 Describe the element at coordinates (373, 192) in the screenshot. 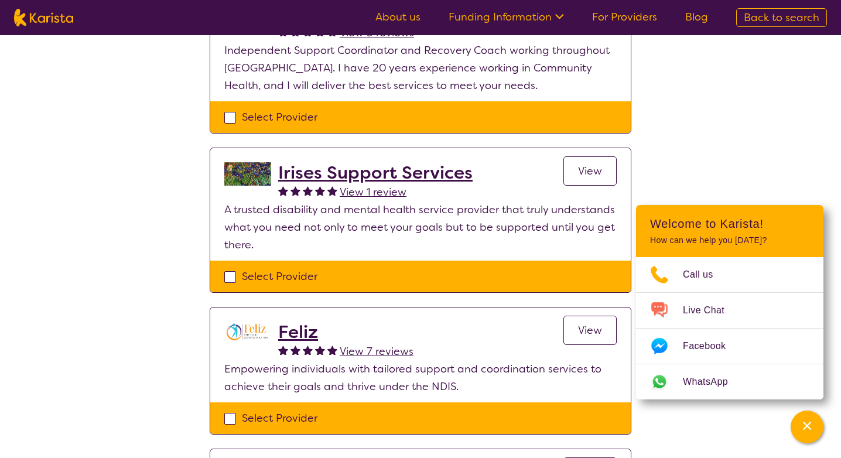

I see `a: View 1 review` at that location.